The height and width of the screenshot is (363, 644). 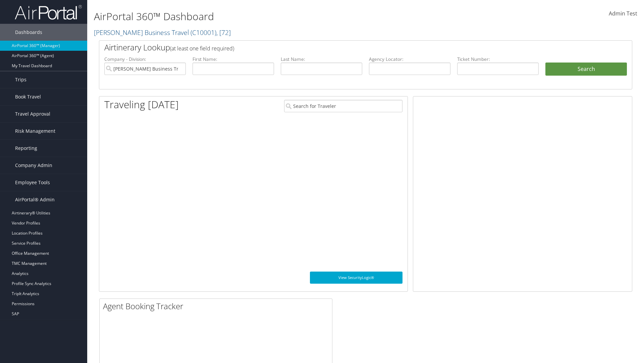 I want to click on span: Reporting, so click(x=26, y=148).